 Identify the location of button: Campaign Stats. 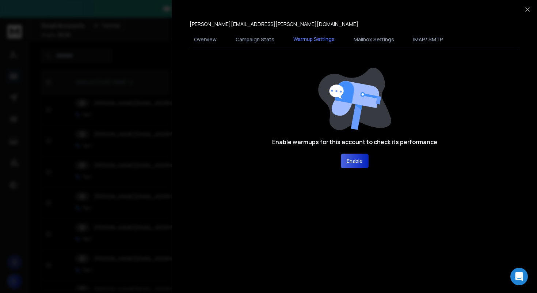
(255, 39).